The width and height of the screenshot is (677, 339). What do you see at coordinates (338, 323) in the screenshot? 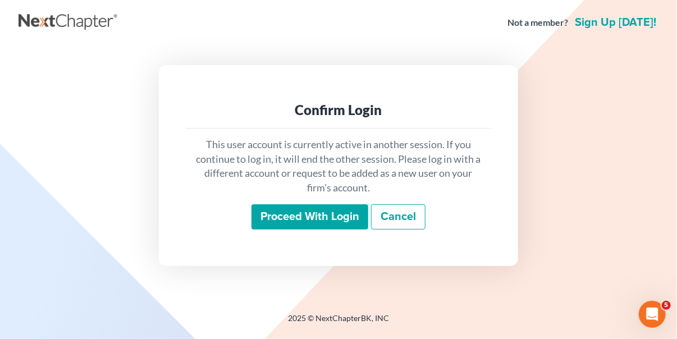
I see `div: 2025 © NextChapterBK, INC` at bounding box center [338, 323].